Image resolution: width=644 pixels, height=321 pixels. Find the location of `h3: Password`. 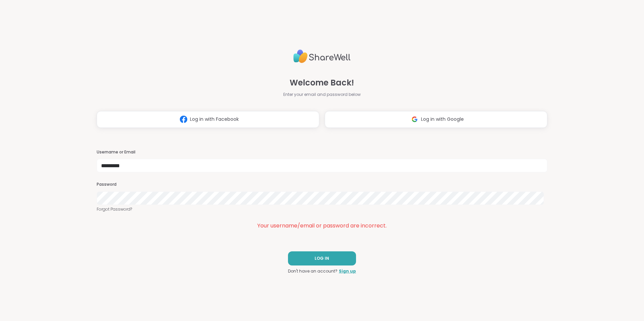

h3: Password is located at coordinates (322, 184).